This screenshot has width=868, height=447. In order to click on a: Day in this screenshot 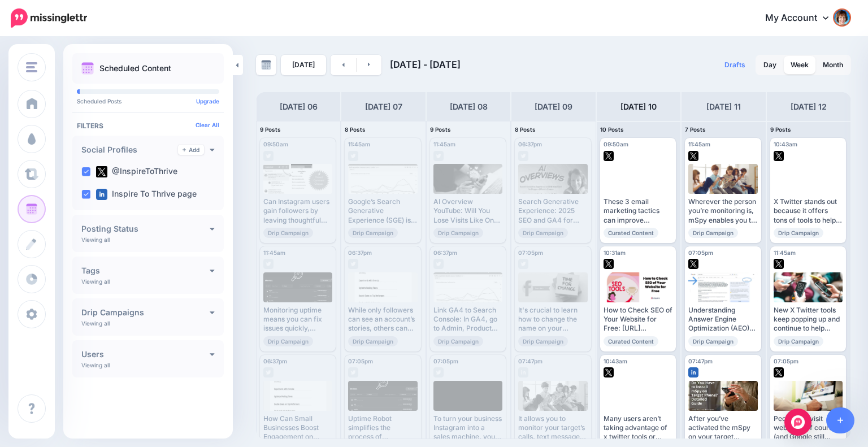, I will do `click(770, 65)`.